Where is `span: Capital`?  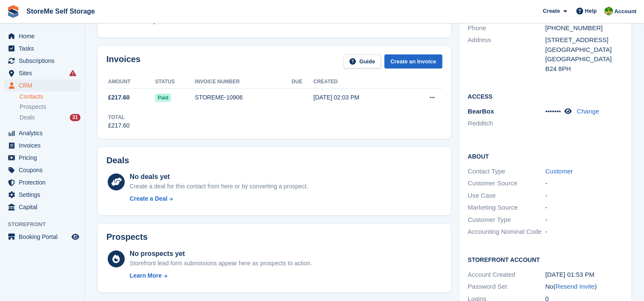 span: Capital is located at coordinates (44, 207).